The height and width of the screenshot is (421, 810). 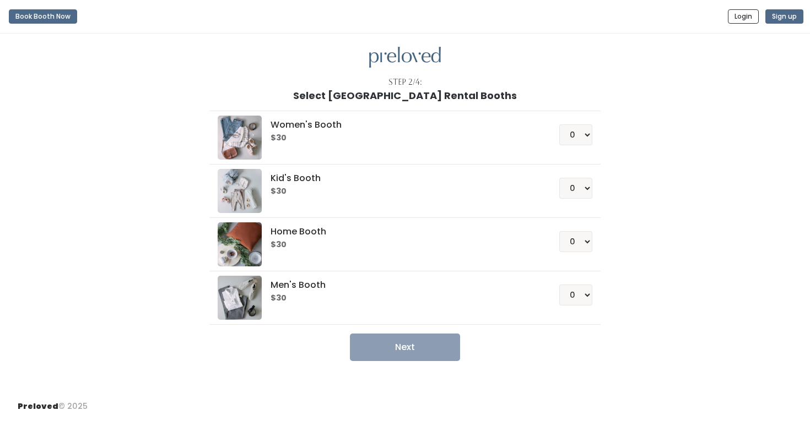 What do you see at coordinates (401, 232) in the screenshot?
I see `h5: Home Booth` at bounding box center [401, 232].